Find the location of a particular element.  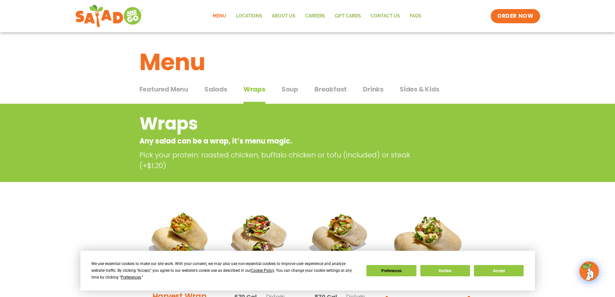

h1: Menu is located at coordinates (308, 62).